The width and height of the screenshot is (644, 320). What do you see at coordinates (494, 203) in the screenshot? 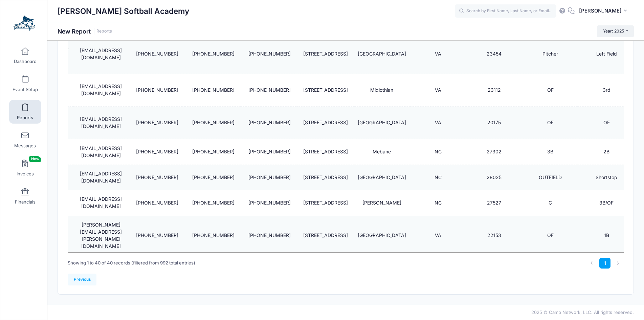
I see `td: 27527` at bounding box center [494, 203].